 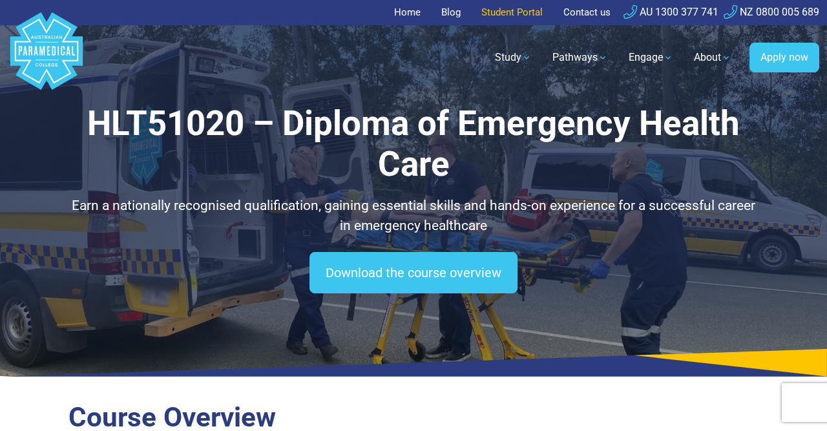 I want to click on a: Australian Paramedical College, so click(x=47, y=58).